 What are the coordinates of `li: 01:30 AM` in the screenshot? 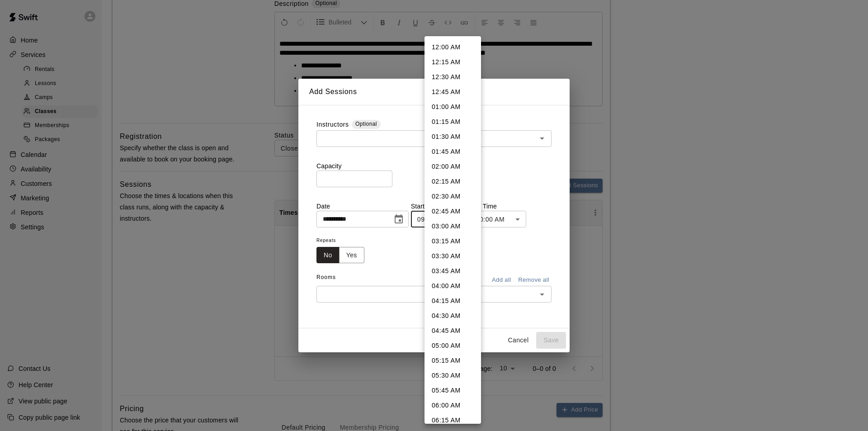 It's located at (453, 136).